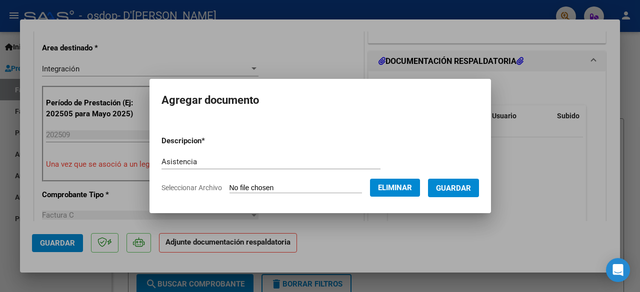  I want to click on div: Open Intercom Messenger, so click(618, 270).